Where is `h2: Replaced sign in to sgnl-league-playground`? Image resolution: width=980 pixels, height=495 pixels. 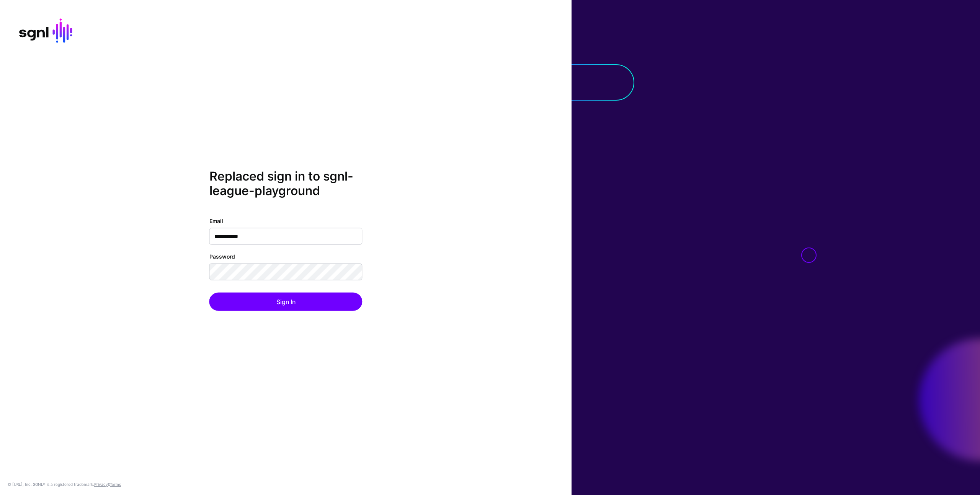 h2: Replaced sign in to sgnl-league-playground is located at coordinates (286, 183).